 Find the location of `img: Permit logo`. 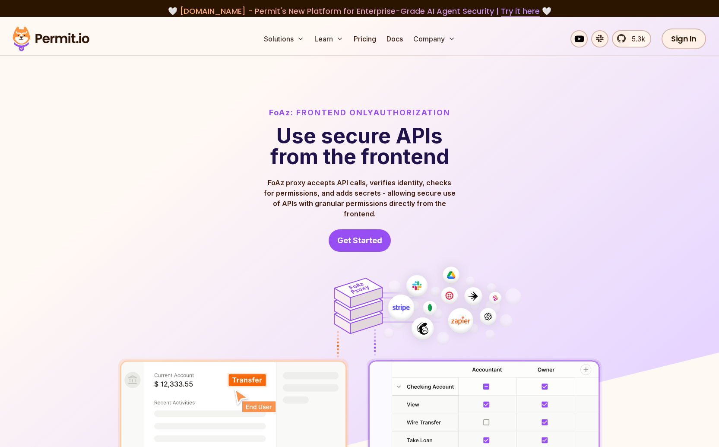

img: Permit logo is located at coordinates (51, 39).